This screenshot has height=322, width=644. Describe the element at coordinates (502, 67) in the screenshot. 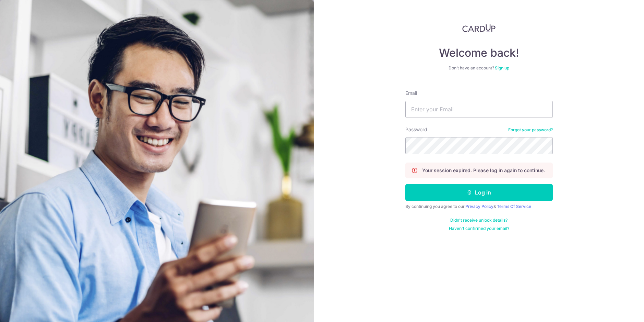

I see `a: Sign up` at that location.